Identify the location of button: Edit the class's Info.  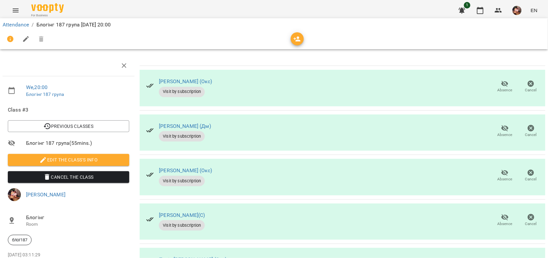
(68, 160).